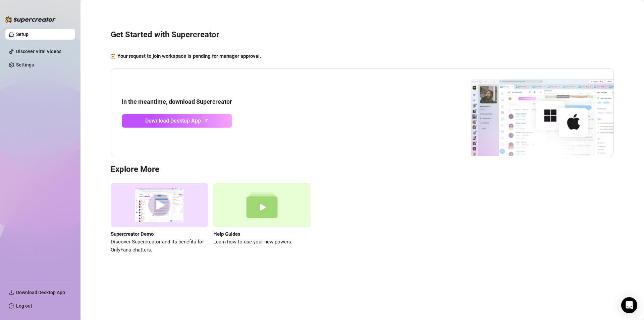  What do you see at coordinates (159, 205) in the screenshot?
I see `img: supercreator demo` at bounding box center [159, 205].